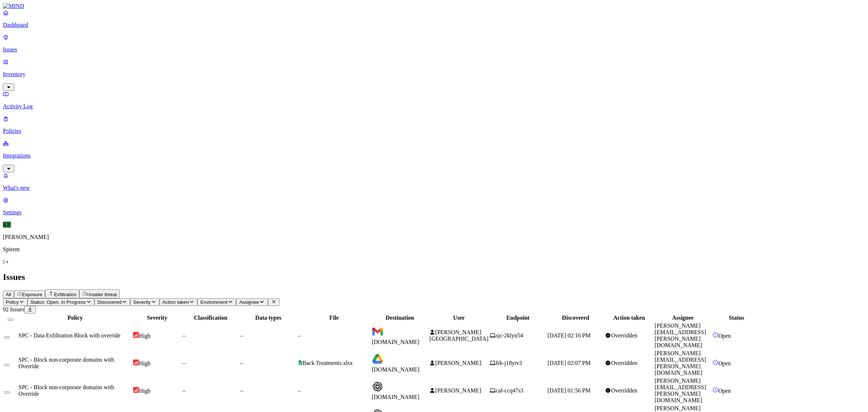  Describe the element at coordinates (268, 318) in the screenshot. I see `div: Data types` at that location.